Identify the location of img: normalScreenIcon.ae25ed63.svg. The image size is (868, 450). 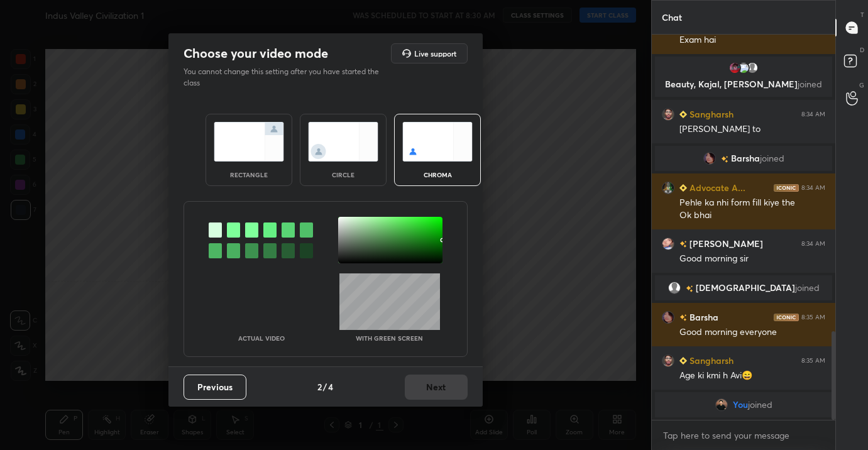
(249, 141).